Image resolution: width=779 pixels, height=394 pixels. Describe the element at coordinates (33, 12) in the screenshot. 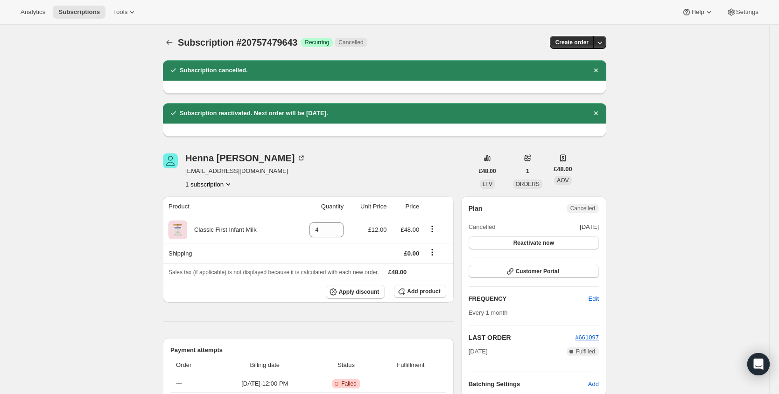

I see `span: Analytics` at that location.